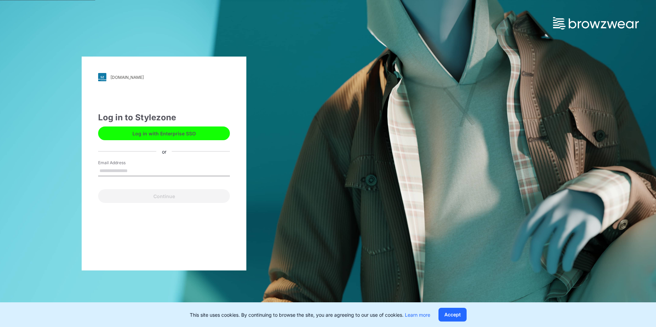 This screenshot has width=656, height=327. What do you see at coordinates (122, 163) in the screenshot?
I see `label: Email Address` at bounding box center [122, 163].